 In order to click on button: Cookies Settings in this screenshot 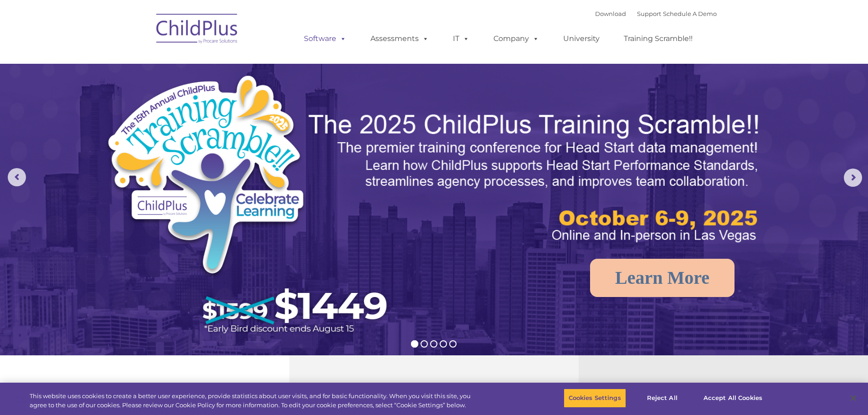, I will do `click(595, 398)`.